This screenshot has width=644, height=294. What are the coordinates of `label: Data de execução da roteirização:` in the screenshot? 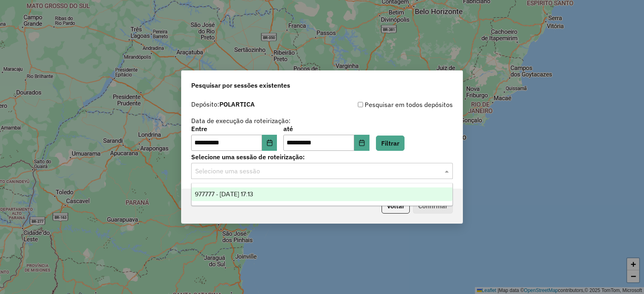 It's located at (240, 121).